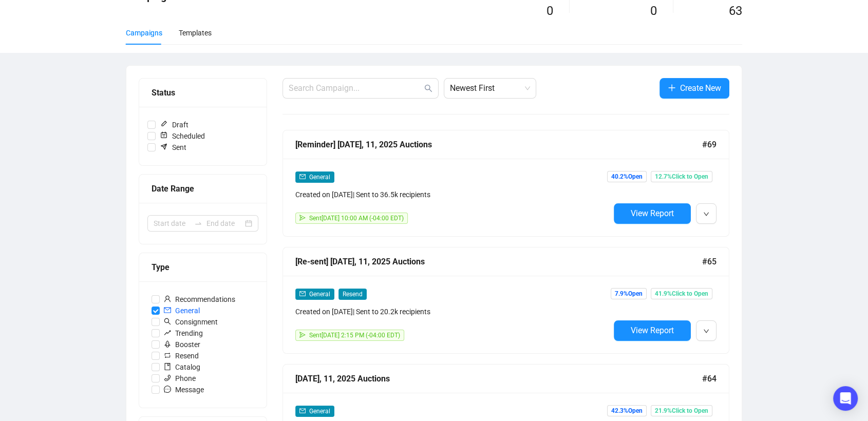  What do you see at coordinates (172, 223) in the screenshot?
I see `input: Start date` at bounding box center [172, 223].